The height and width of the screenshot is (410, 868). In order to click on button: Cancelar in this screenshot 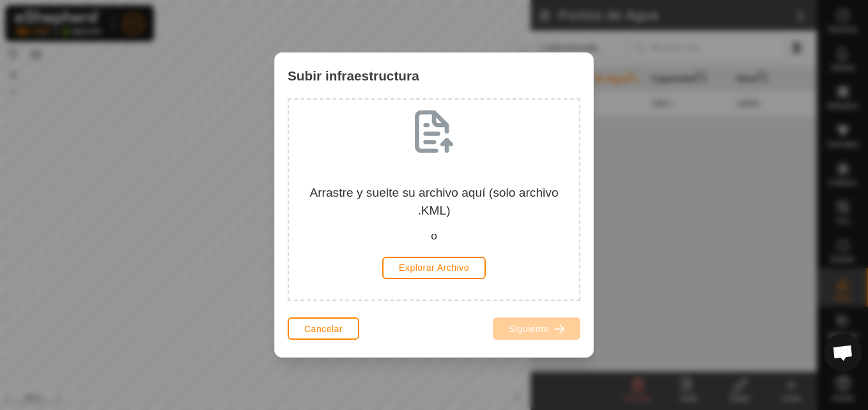, I will do `click(323, 329)`.